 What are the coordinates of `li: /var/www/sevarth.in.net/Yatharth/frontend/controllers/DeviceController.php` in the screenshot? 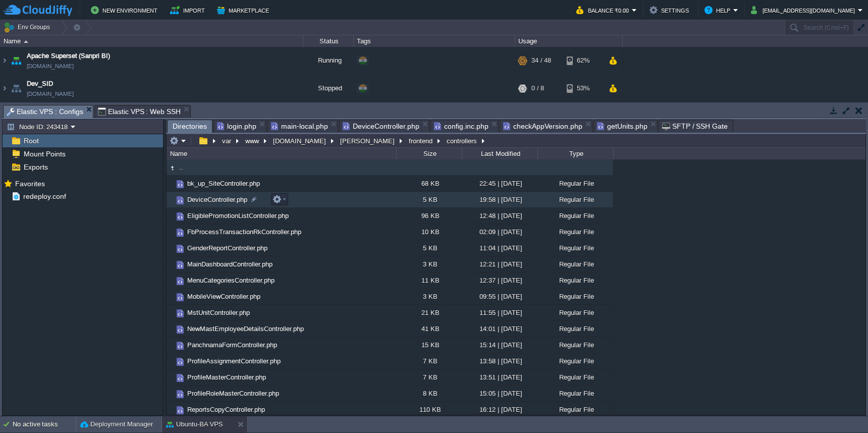 It's located at (384, 126).